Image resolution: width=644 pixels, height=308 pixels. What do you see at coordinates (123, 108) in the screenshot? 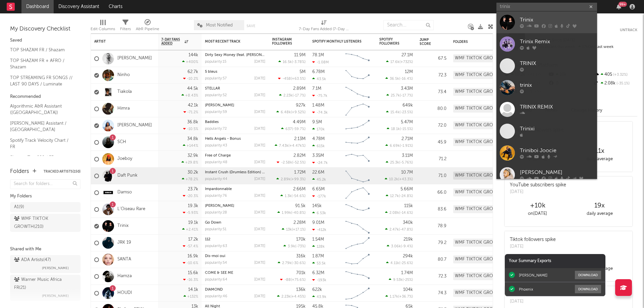
I see `a: Himra` at bounding box center [123, 108].